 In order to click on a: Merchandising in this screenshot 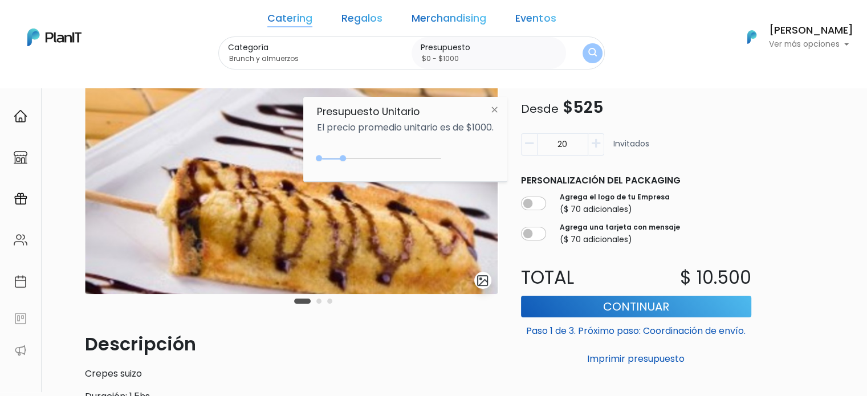, I will do `click(449, 21)`.